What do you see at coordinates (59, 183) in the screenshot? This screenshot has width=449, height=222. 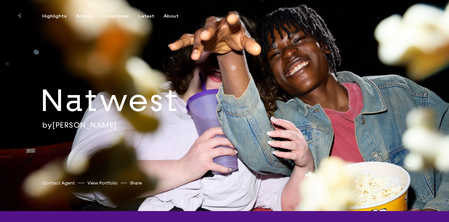 I see `a: Contact Agent` at bounding box center [59, 183].